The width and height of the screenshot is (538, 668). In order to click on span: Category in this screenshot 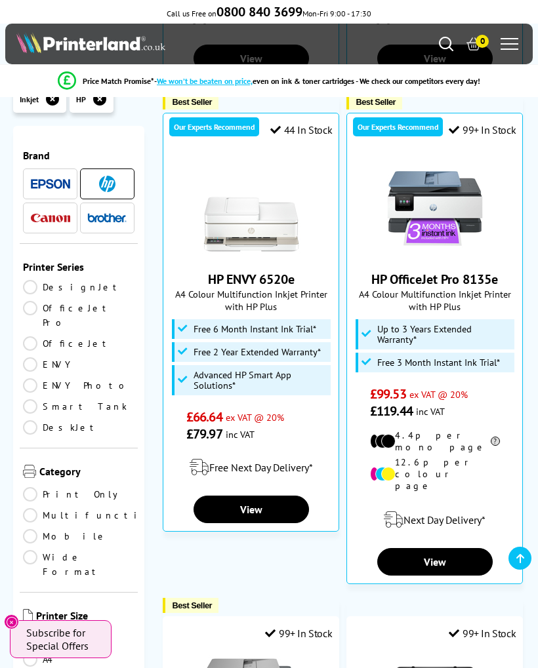, I will do `click(87, 473)`.